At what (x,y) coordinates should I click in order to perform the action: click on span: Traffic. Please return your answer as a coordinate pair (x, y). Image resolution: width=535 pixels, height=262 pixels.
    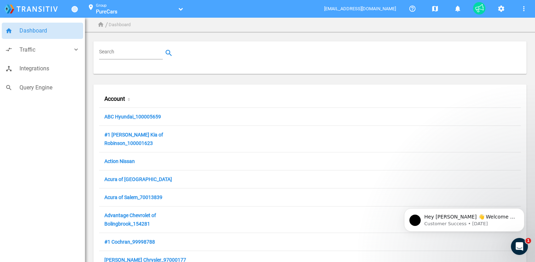
    Looking at the image, I should click on (46, 50).